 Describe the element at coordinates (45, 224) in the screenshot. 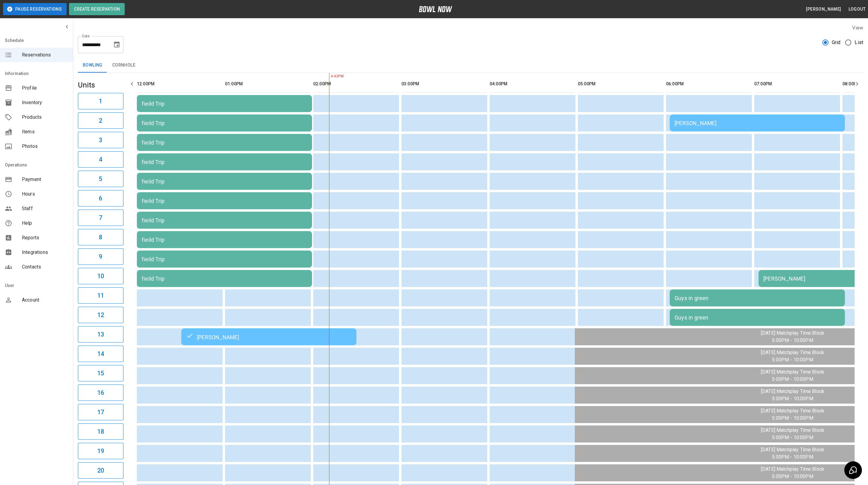

I see `span: Help` at that location.